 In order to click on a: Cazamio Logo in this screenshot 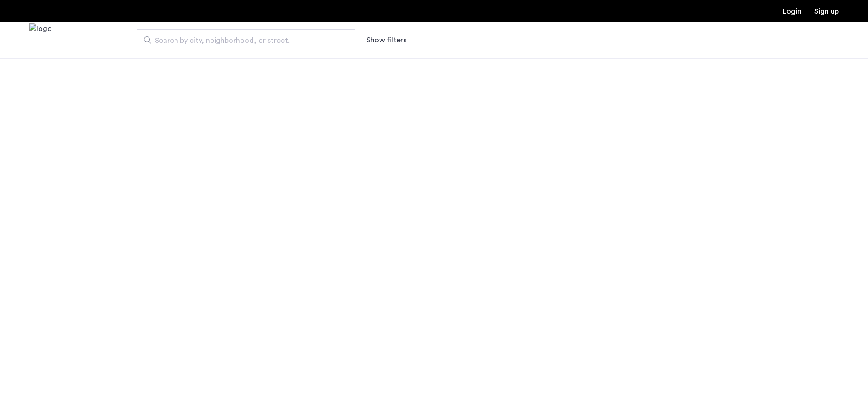, I will do `click(40, 40)`.